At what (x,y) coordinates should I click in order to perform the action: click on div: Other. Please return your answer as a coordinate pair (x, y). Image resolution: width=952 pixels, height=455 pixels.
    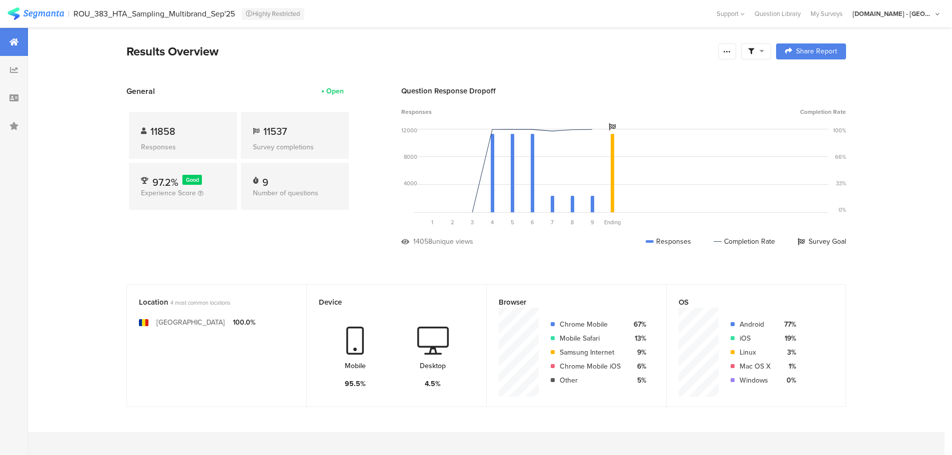
    Looking at the image, I should click on (590, 380).